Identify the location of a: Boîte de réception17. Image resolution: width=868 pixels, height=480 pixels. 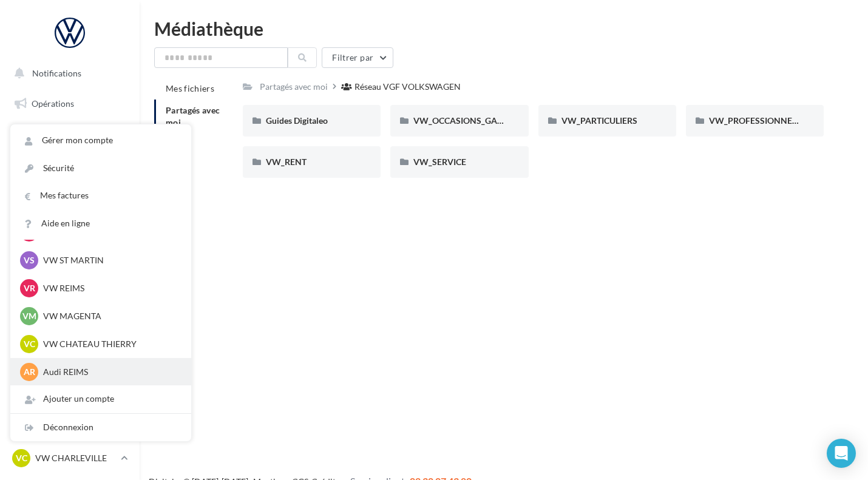
(70, 134).